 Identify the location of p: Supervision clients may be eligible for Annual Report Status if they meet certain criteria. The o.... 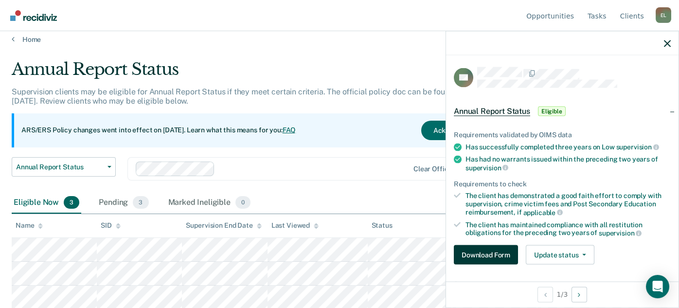
(256, 96).